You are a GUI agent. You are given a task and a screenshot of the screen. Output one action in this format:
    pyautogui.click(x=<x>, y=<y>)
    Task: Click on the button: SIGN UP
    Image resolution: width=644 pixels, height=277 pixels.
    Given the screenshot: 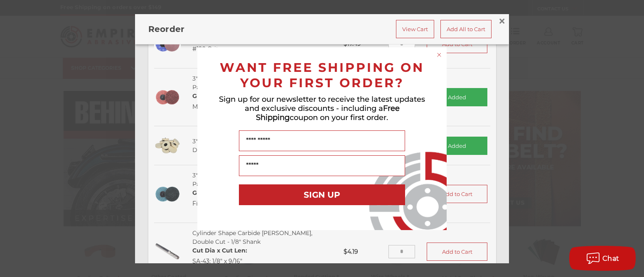 What is the action you would take?
    pyautogui.click(x=322, y=195)
    